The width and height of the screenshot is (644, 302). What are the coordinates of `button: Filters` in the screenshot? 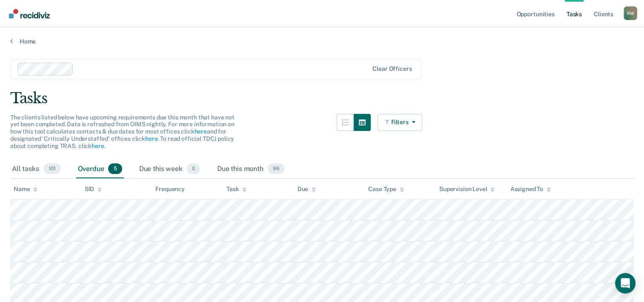 It's located at (400, 122).